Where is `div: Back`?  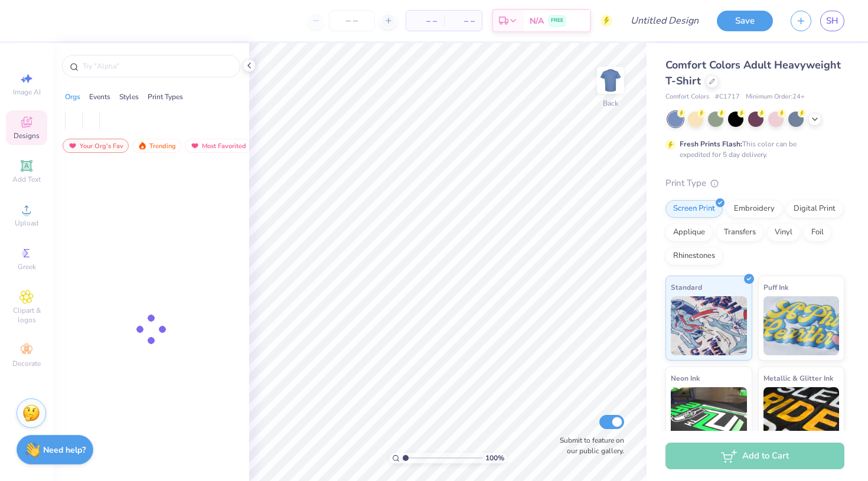 div: Back is located at coordinates (611, 104).